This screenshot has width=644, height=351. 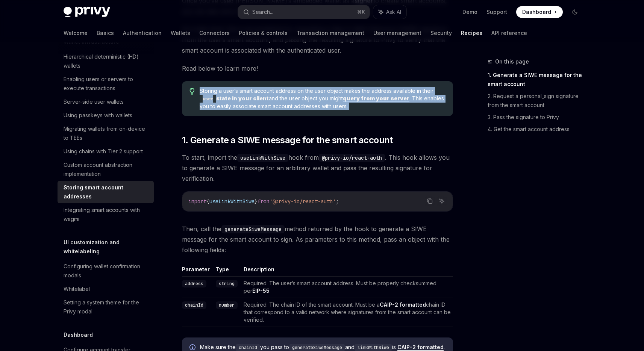 I want to click on a: 2. Request a personal_sign signature from the smart account, so click(x=537, y=101).